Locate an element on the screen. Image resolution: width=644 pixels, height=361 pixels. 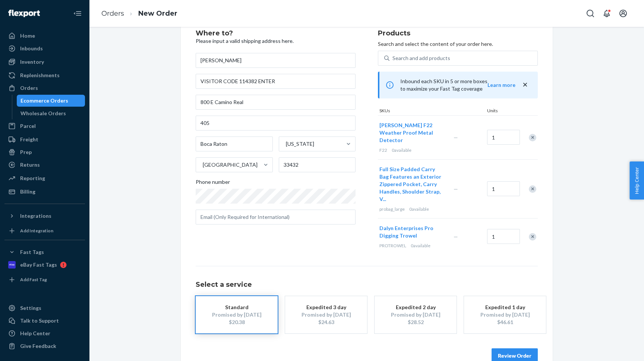
ol: breadcrumbs is located at coordinates (139, 13).